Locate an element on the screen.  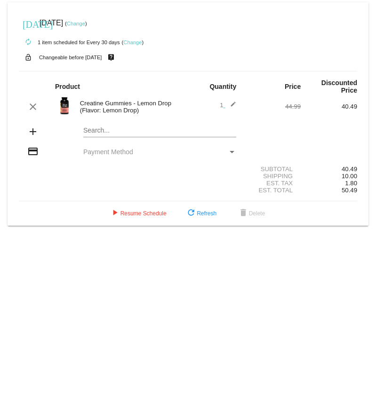
small: 1 item scheduled for Every 30 days is located at coordinates (69, 42).